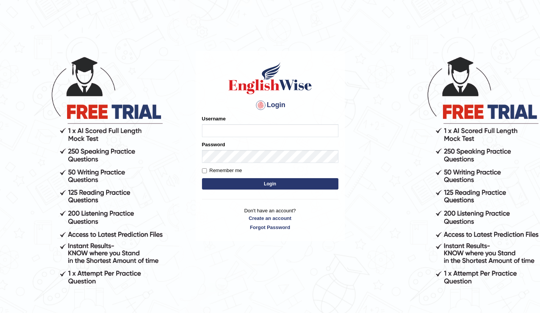  I want to click on button: Login, so click(270, 184).